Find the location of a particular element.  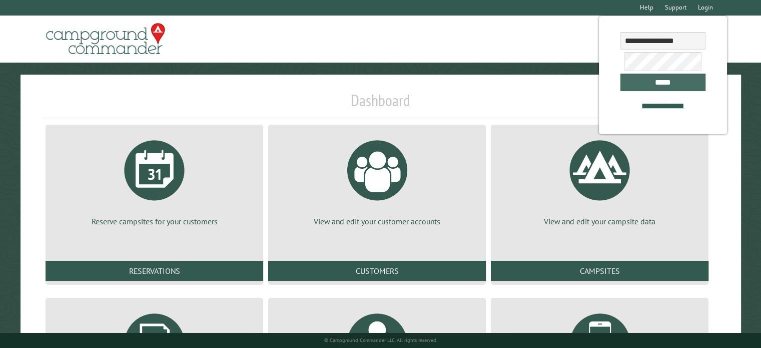

p: View and edit your campsite data is located at coordinates (600, 221).